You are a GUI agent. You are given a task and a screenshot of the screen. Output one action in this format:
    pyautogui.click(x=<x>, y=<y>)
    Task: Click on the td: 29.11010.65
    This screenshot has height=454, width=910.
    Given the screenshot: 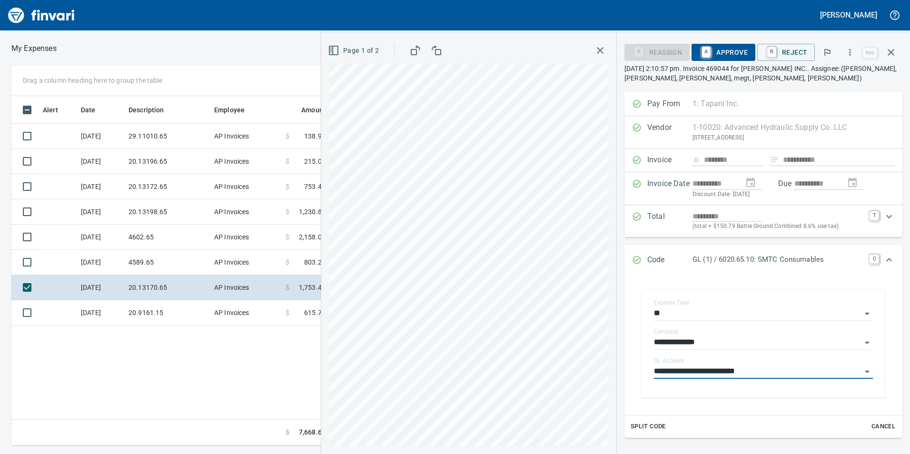 What is the action you would take?
    pyautogui.click(x=168, y=136)
    